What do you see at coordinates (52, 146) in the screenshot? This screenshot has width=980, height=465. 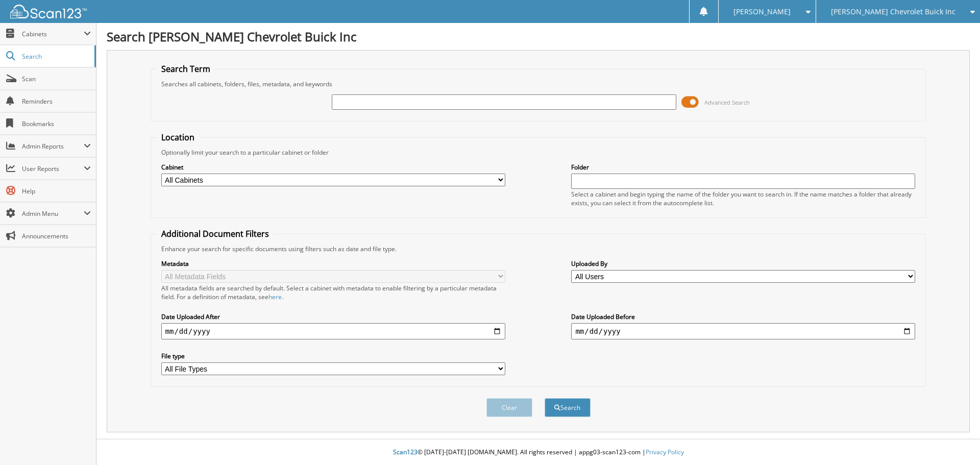 I see `span: Admin Reports` at bounding box center [52, 146].